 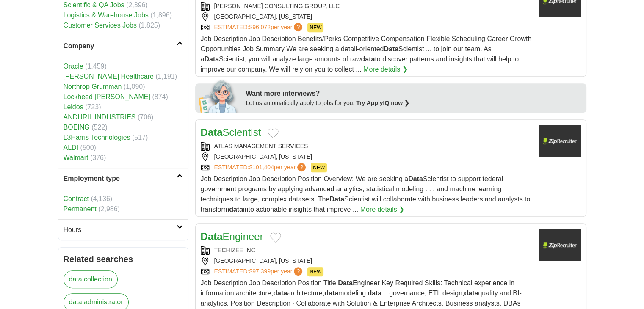 I want to click on span: (2,986), so click(x=109, y=209).